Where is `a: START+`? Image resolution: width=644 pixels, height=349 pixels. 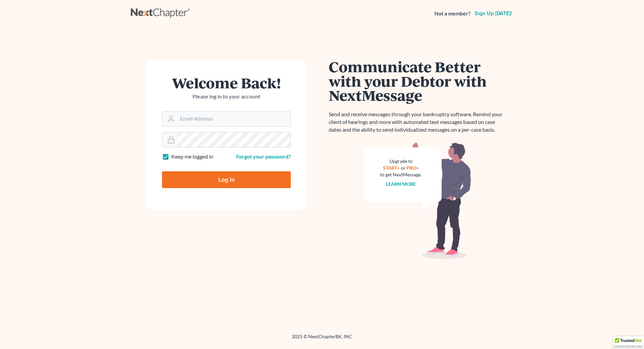 a: START+ is located at coordinates (391, 168).